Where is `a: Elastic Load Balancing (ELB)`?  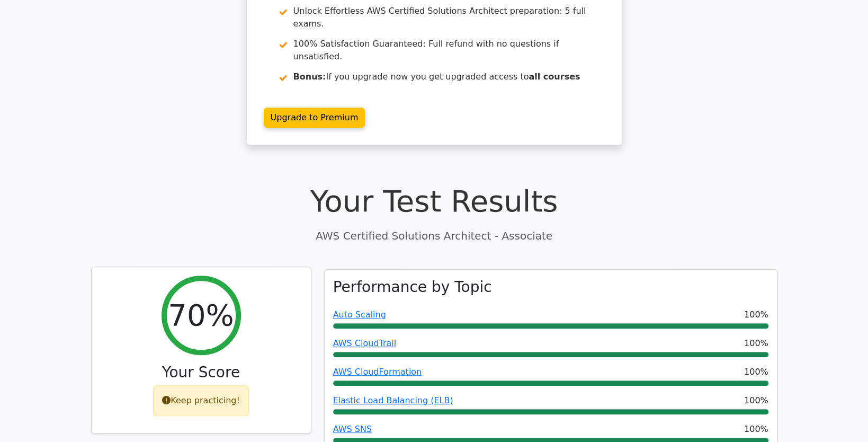
a: Elastic Load Balancing (ELB) is located at coordinates (393, 400).